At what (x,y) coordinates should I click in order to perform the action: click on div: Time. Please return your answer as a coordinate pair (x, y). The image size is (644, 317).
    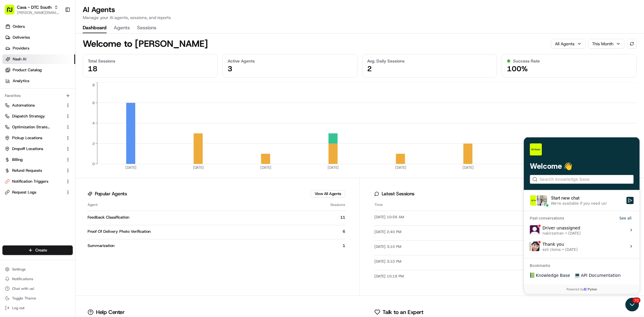
    Looking at the image, I should click on (415, 205).